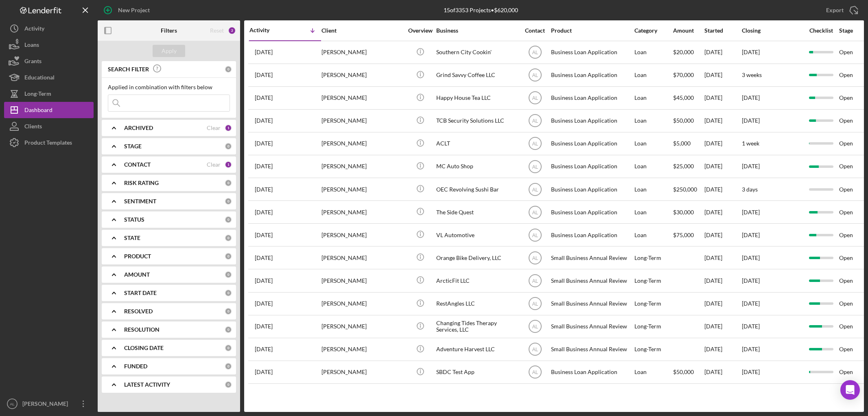 Image resolution: width=868 pixels, height=416 pixels. Describe the element at coordinates (142, 330) in the screenshot. I see `b: RESOLUTION` at that location.